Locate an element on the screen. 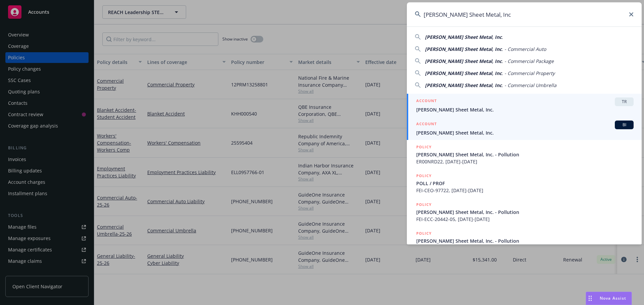 The width and height of the screenshot is (644, 305). span: BI is located at coordinates (624, 125).